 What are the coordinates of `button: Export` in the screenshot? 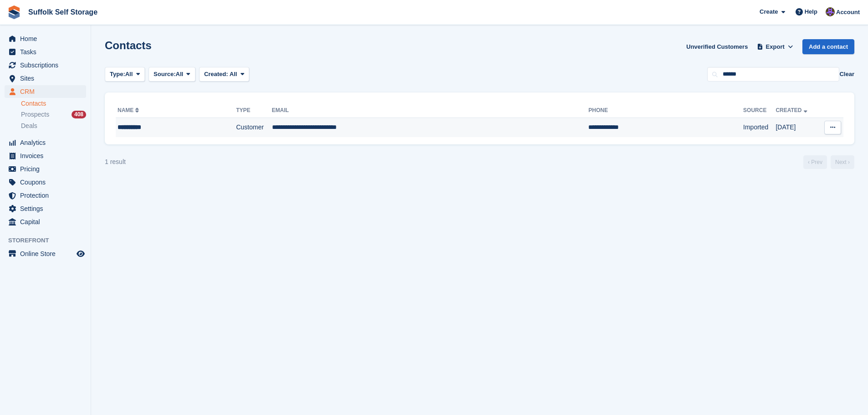 It's located at (775, 46).